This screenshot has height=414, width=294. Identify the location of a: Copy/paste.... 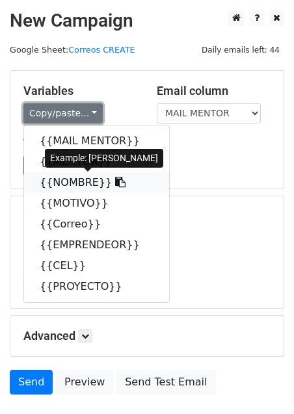
(63, 113).